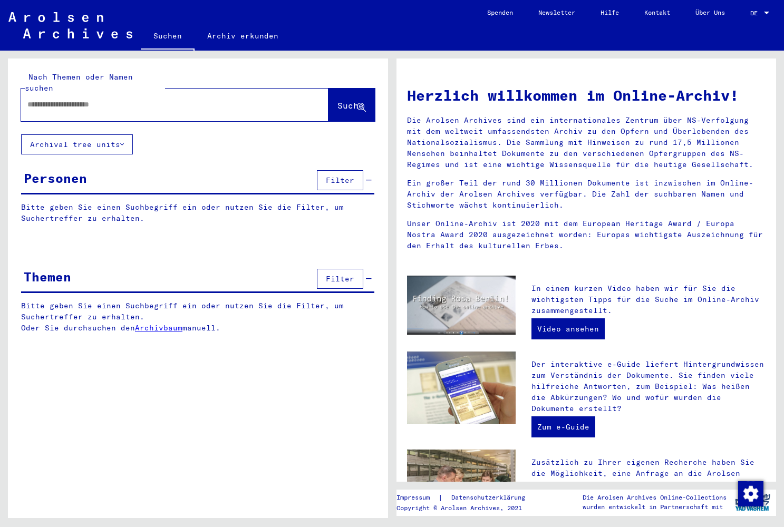 Image resolution: width=784 pixels, height=527 pixels. What do you see at coordinates (243, 36) in the screenshot?
I see `a: Archiv erkunden` at bounding box center [243, 36].